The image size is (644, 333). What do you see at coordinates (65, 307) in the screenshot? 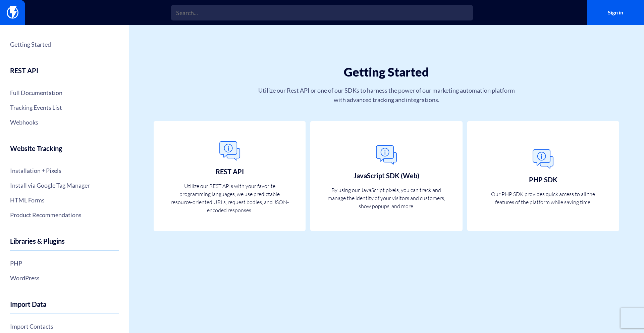
I see `h4: Import Data` at bounding box center [65, 307].